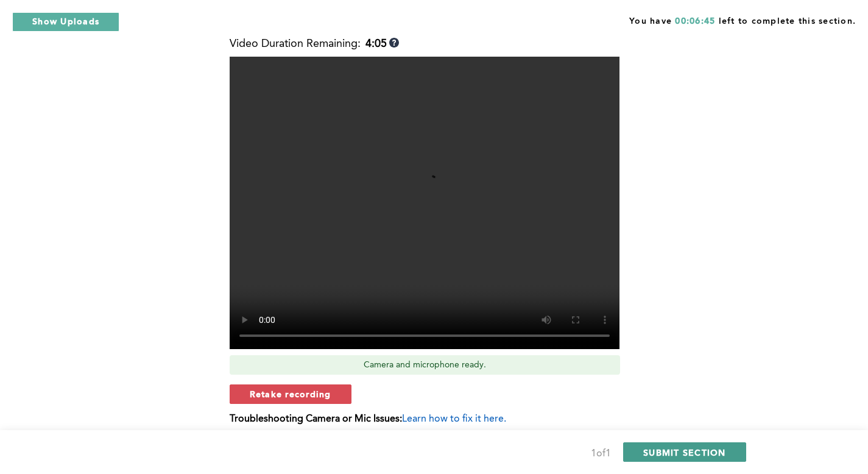 This screenshot has height=474, width=868. What do you see at coordinates (315, 419) in the screenshot?
I see `b: Troubleshooting Camera or Mic Issues:` at bounding box center [315, 419].